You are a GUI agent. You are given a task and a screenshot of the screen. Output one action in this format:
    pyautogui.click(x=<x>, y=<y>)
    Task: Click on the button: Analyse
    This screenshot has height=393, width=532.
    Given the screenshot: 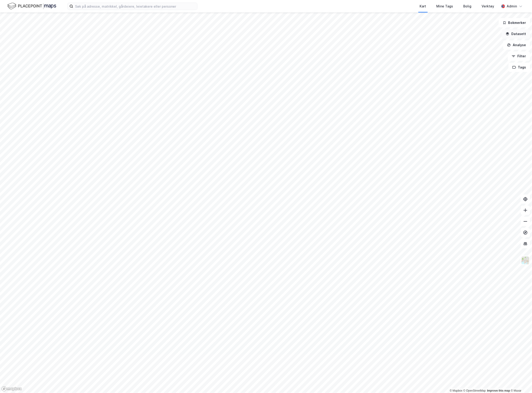 What is the action you would take?
    pyautogui.click(x=517, y=45)
    